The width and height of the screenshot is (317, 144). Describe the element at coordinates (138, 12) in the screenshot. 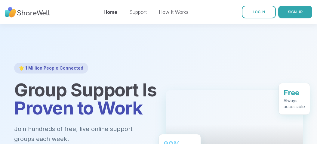

I see `a: Support` at that location.